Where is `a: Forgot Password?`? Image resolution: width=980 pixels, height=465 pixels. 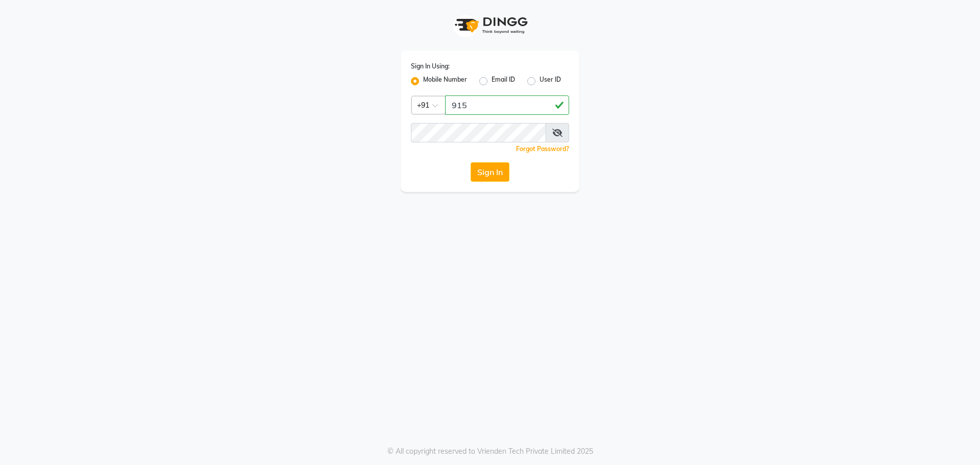 a: Forgot Password? is located at coordinates (543, 149).